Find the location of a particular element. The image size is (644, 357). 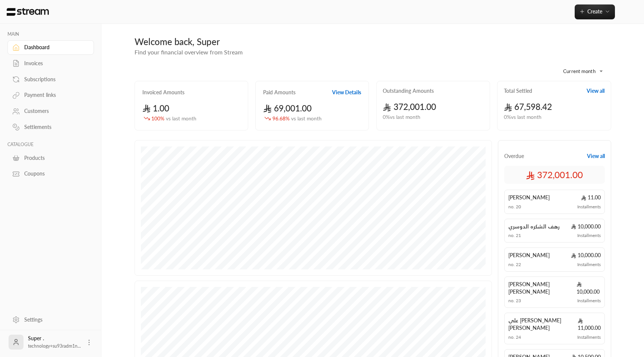

span: 67,598.42 is located at coordinates (528, 107).